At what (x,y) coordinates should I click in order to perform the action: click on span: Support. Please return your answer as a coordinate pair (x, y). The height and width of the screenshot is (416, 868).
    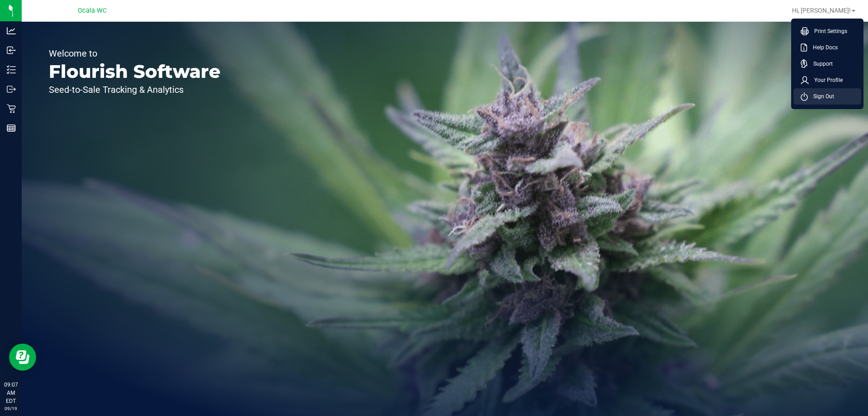
    Looking at the image, I should click on (820, 63).